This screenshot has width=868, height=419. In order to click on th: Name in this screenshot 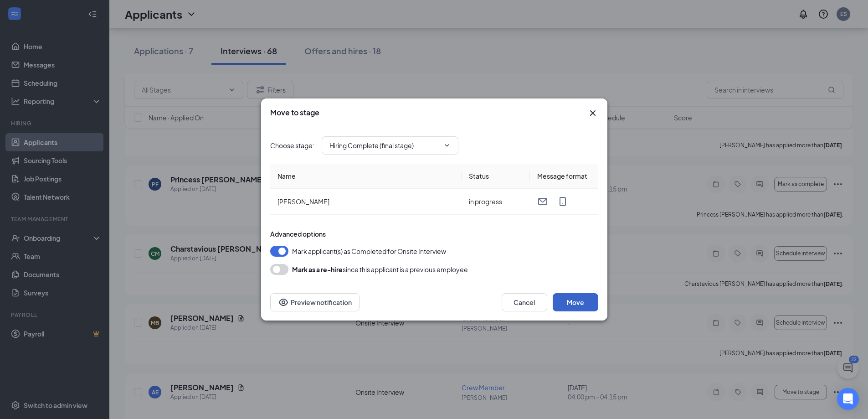, I will do `click(366, 176)`.